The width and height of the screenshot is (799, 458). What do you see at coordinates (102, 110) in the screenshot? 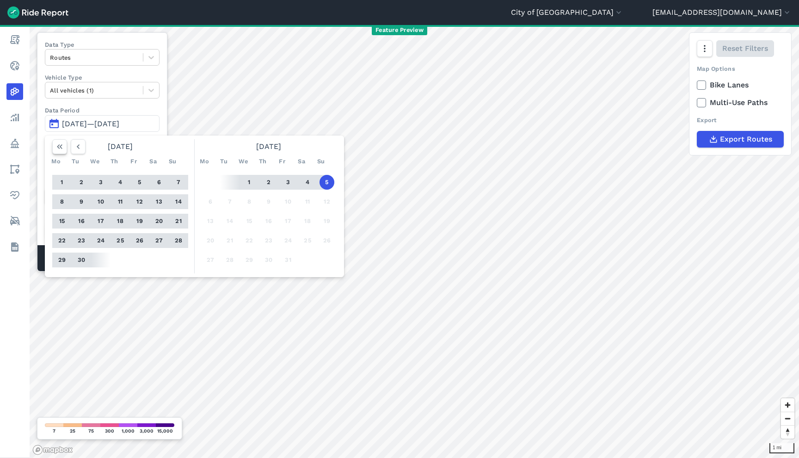
I see `label: Data Period` at bounding box center [102, 110].